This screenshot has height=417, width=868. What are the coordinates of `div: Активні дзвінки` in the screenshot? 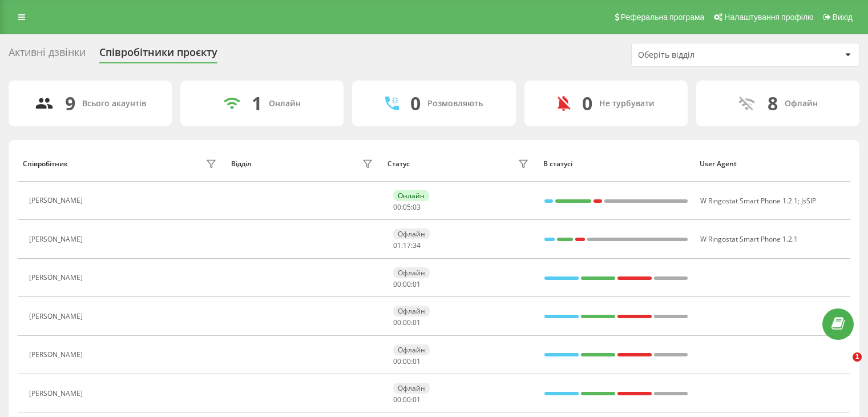 It's located at (47, 55).